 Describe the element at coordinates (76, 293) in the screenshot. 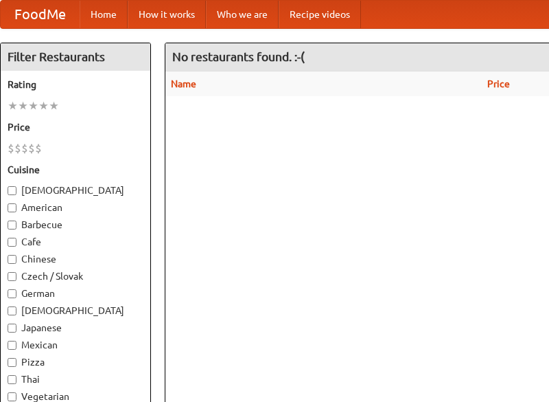

I see `label: German` at that location.